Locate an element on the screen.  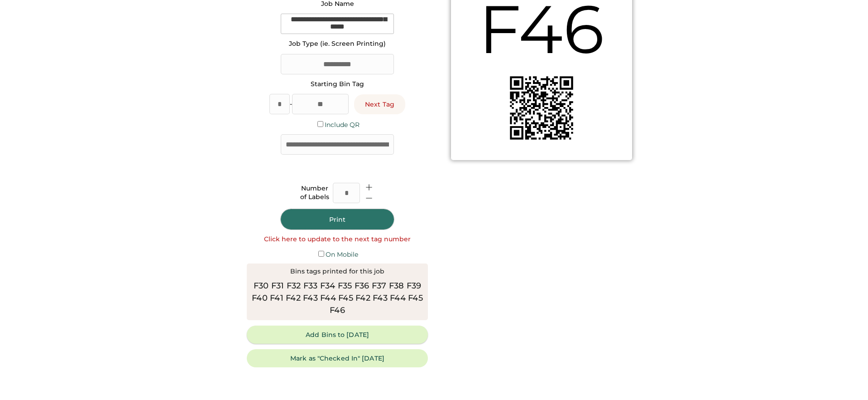
button: Print is located at coordinates (338, 219).